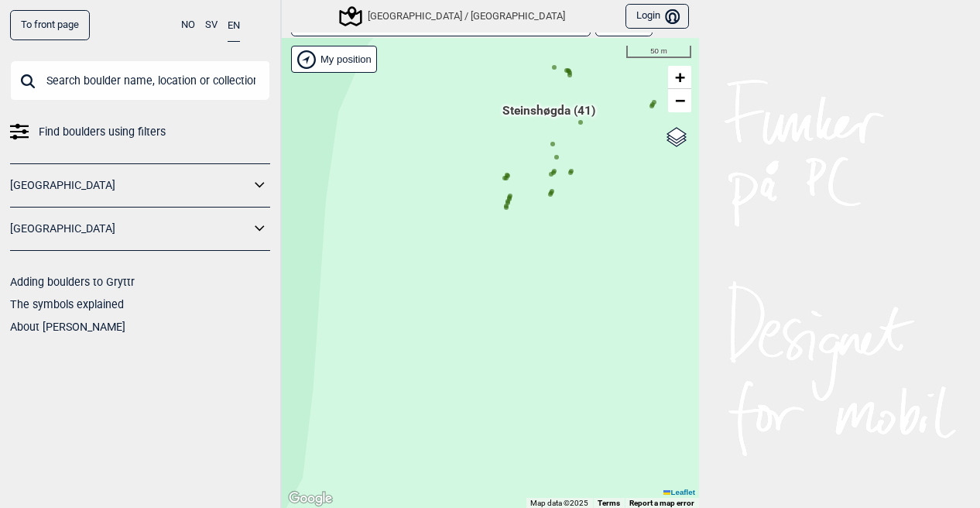 This screenshot has width=980, height=508. Describe the element at coordinates (67, 304) in the screenshot. I see `a: The symbols explained` at that location.